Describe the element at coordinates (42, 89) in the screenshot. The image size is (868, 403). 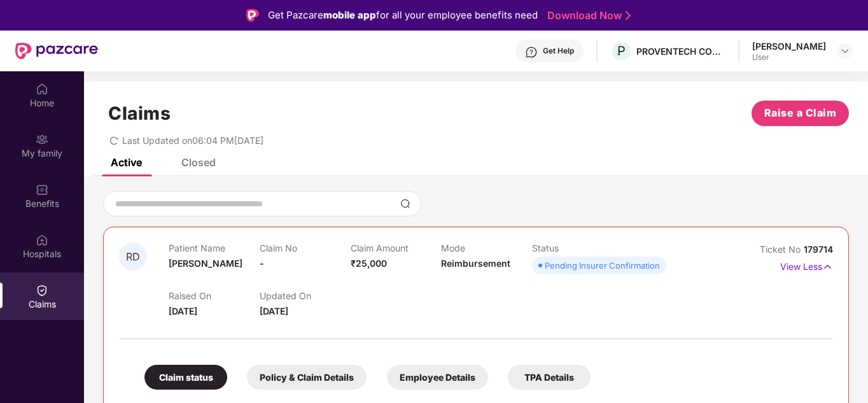
I see `img: svg+xml;base64,PHN2ZyBpZD0iSG9tZSIgeG1sbnM9Imh0dHA6Ly93d3cudzMub3JnLzIwMDAvc3ZnIiB3aWR0aD0iMjAiIG...` at that location.